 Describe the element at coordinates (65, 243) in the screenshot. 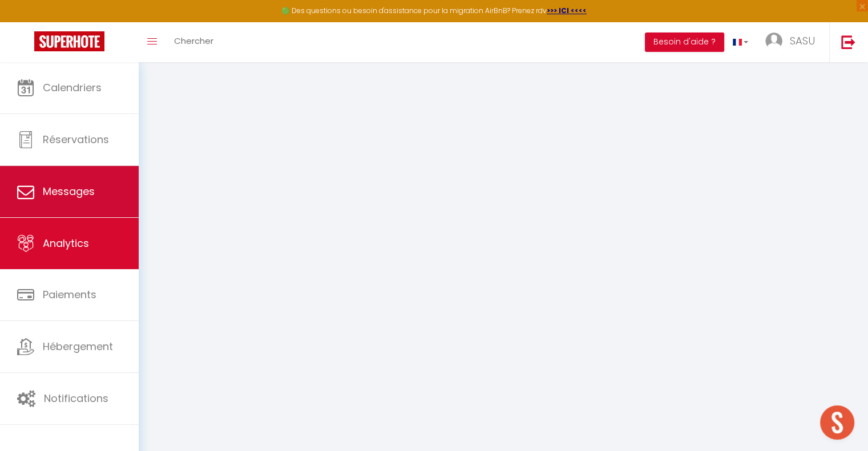

I see `span: Analytics` at that location.